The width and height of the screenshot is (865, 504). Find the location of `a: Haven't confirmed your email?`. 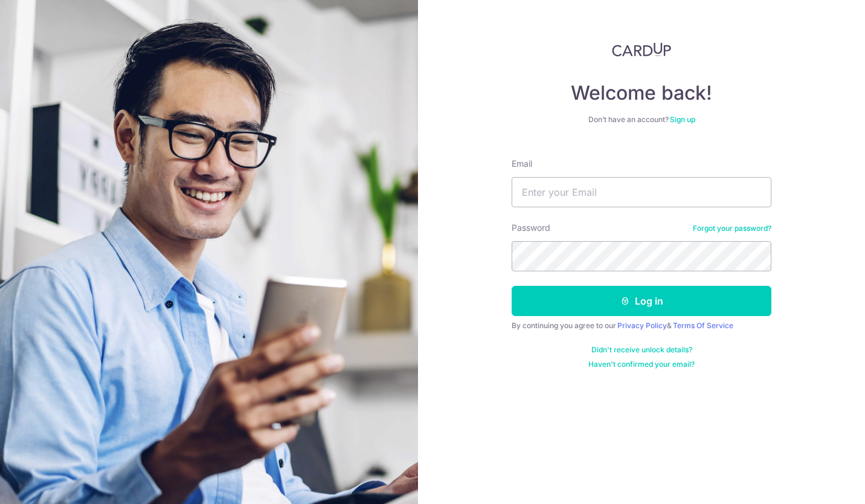

a: Haven't confirmed your email? is located at coordinates (642, 364).